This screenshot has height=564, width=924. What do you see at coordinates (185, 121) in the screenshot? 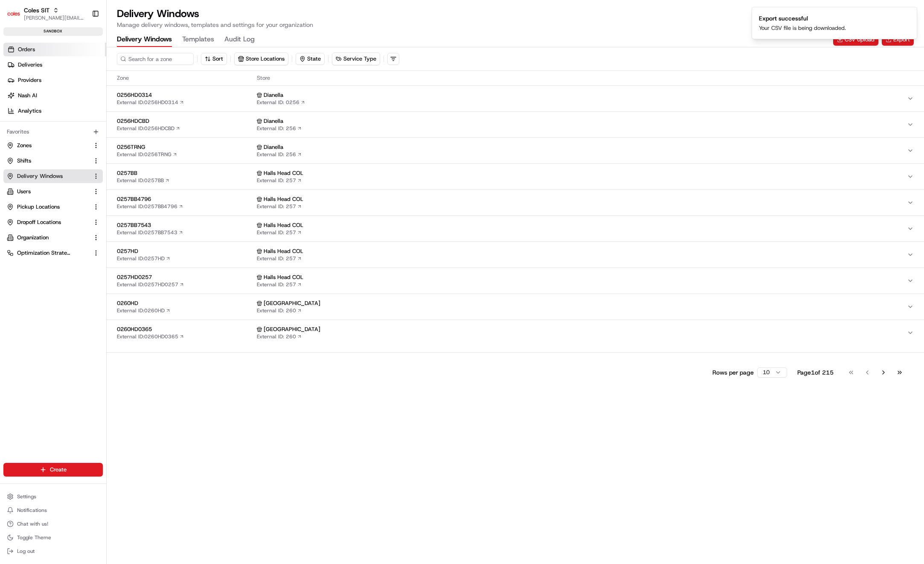
I see `span: 0256HDCBD` at bounding box center [185, 121].